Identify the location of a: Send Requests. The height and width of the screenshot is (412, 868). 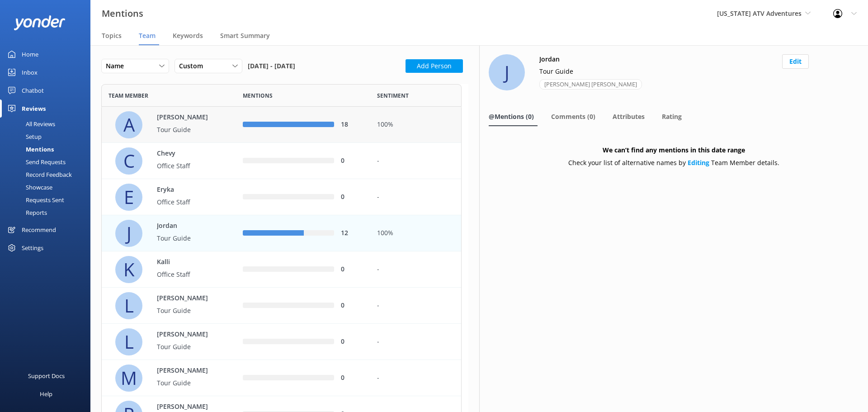
(48, 162).